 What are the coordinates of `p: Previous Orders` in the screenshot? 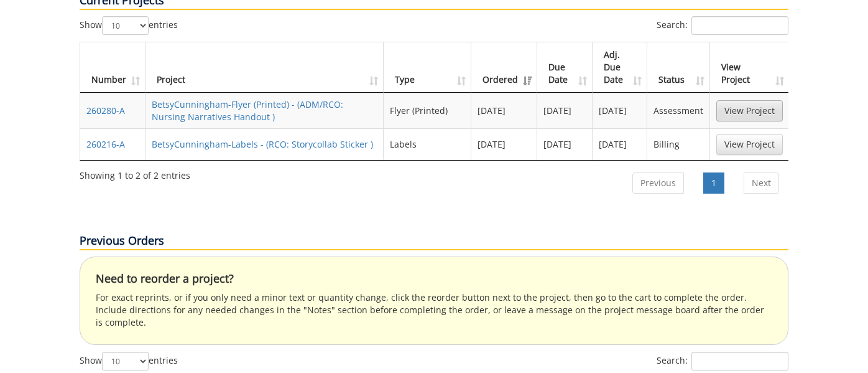 It's located at (434, 242).